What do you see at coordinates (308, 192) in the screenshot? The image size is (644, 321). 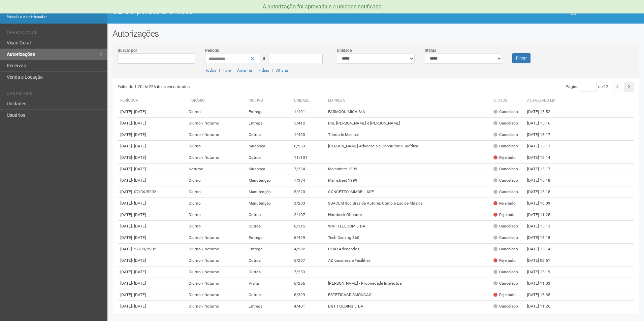 I see `td: 5/220` at bounding box center [308, 192].